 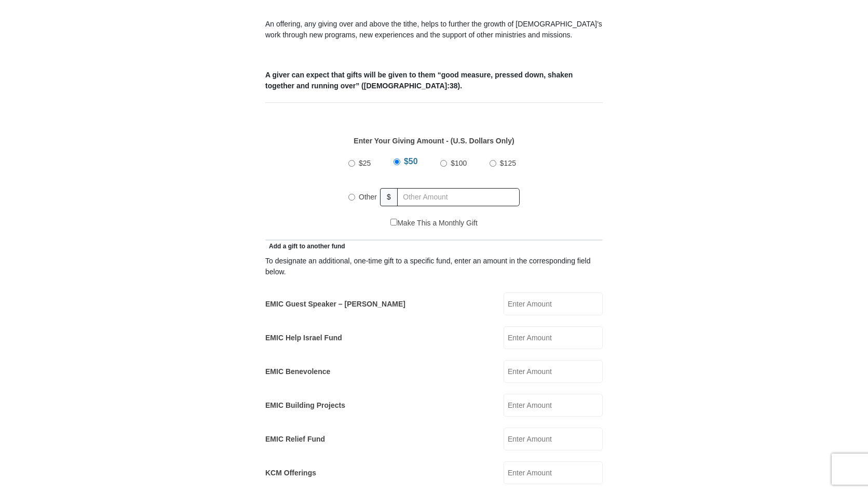 I want to click on label: EMIC Help Israel Fund, so click(x=304, y=338).